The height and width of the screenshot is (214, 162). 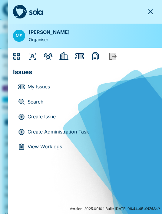 What do you see at coordinates (49, 40) in the screenshot?
I see `p: Organiser` at bounding box center [49, 40].